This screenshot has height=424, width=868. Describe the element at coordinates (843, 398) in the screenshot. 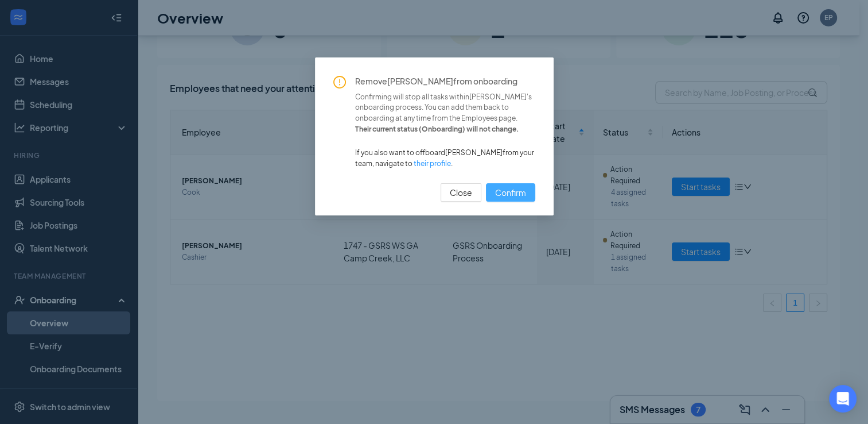

I see `div: Open Intercom Messenger` at that location.